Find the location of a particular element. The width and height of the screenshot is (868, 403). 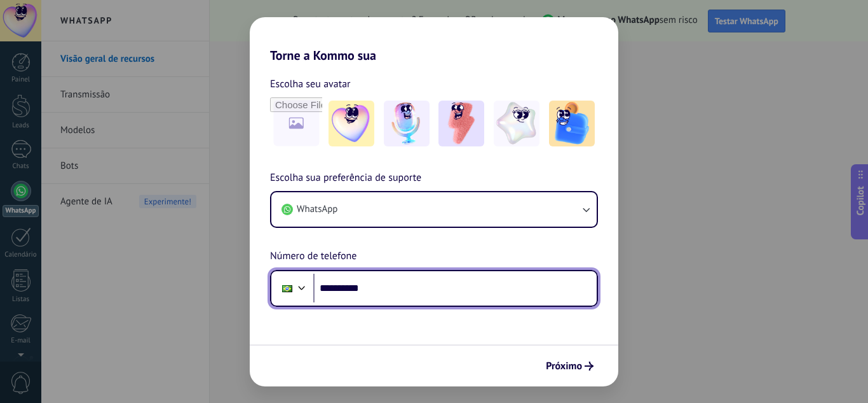

span: Escolha sua preferência de suporte is located at coordinates (346, 178).